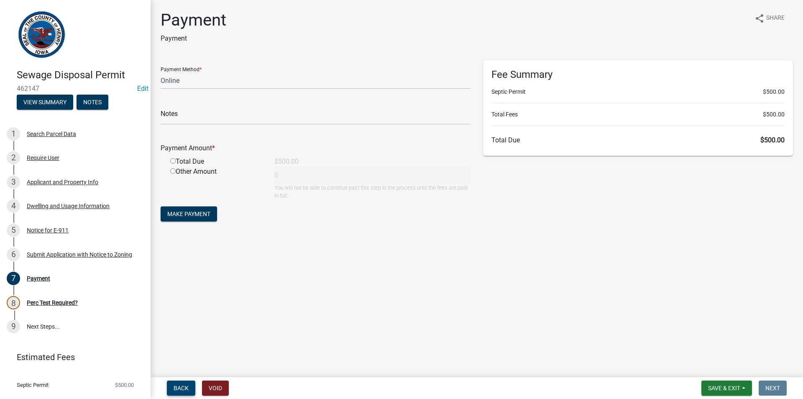 The image size is (803, 399). What do you see at coordinates (13, 326) in the screenshot?
I see `div: 9` at bounding box center [13, 326].